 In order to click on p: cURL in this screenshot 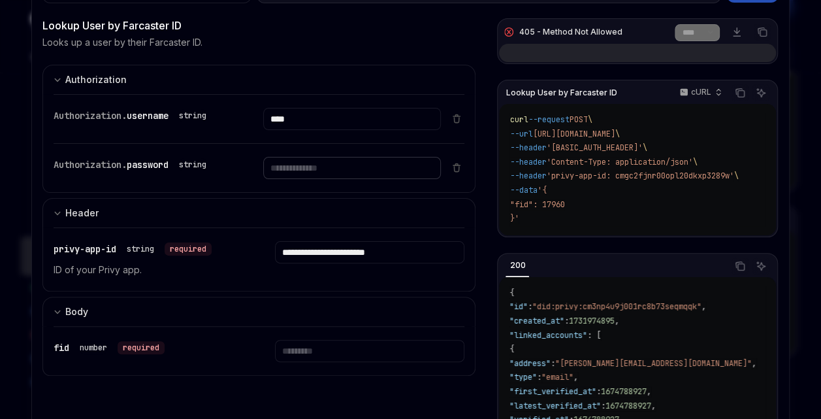, I will do `click(701, 92)`.